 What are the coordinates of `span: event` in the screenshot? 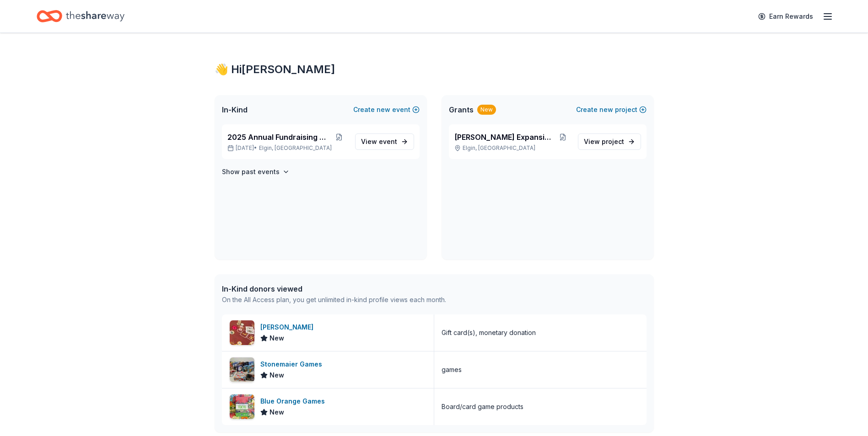 It's located at (388, 141).